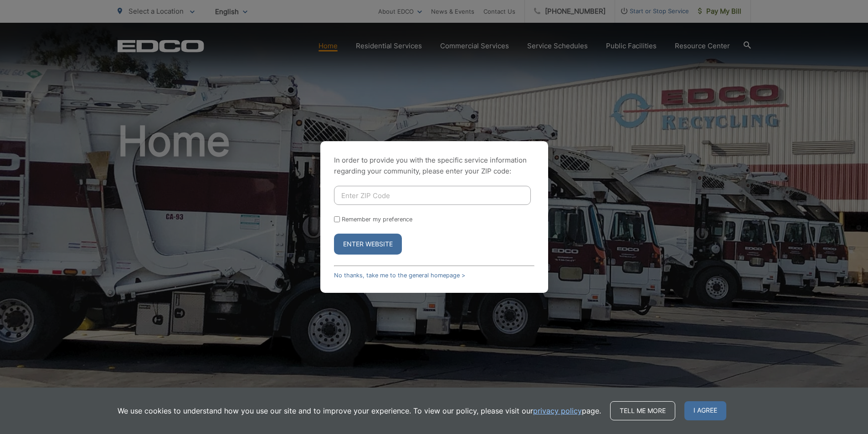  Describe the element at coordinates (434, 166) in the screenshot. I see `p: In order to provide you with the specific service information regarding your community, please en...` at that location.